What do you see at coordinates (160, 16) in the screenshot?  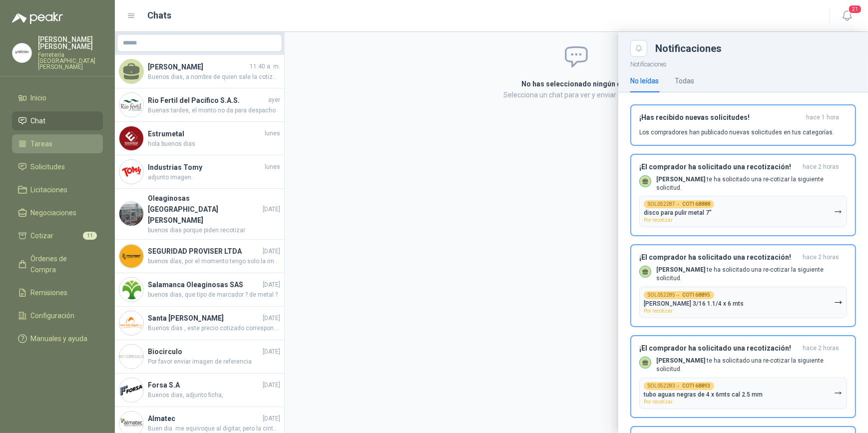 I see `h1: Chats` at bounding box center [160, 16].